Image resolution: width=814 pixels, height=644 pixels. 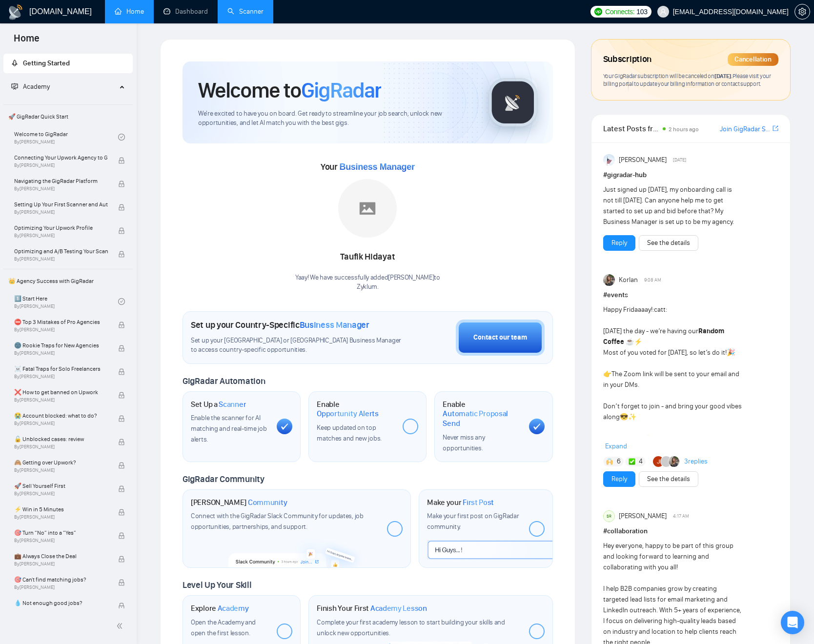 What do you see at coordinates (599, 11) in the screenshot?
I see `img: upwork-logo.png` at bounding box center [599, 11].